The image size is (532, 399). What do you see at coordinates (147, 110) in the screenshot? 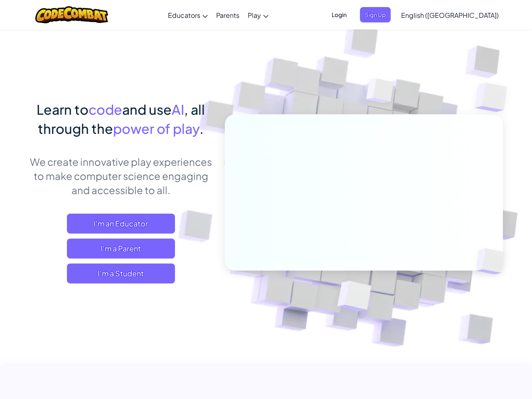
I see `span: and use` at bounding box center [147, 110].